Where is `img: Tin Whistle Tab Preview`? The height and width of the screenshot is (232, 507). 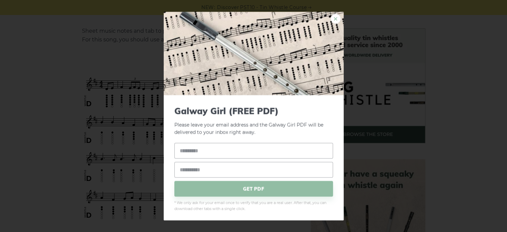 img: Tin Whistle Tab Preview is located at coordinates (254, 53).